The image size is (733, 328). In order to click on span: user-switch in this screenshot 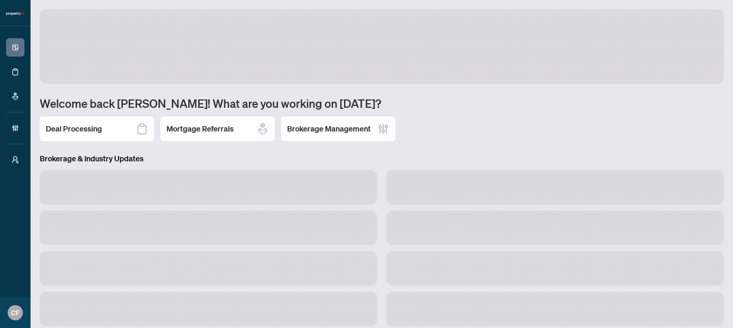, I will do `click(15, 160)`.